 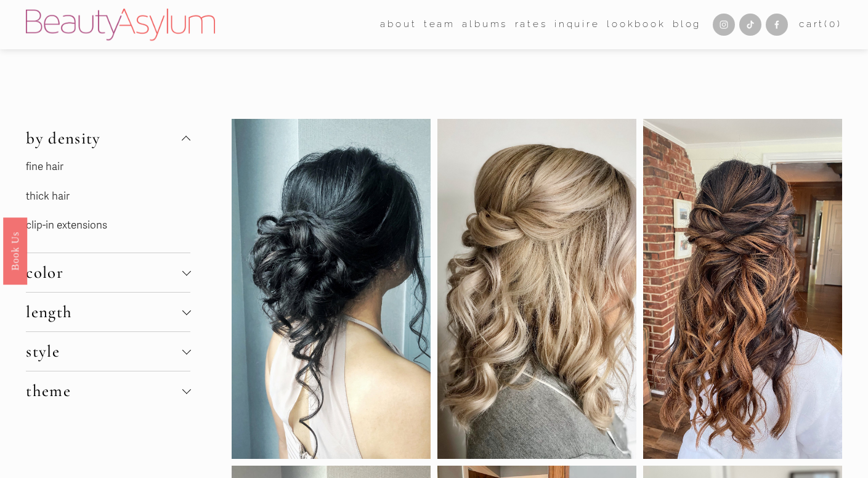 I want to click on a: thick hair, so click(x=48, y=196).